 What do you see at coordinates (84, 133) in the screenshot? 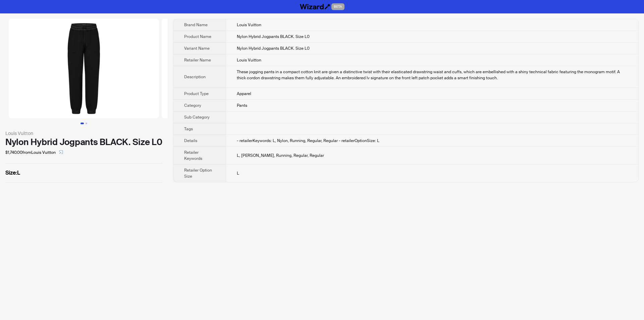
I see `div: Louis Vuitton` at bounding box center [84, 133].